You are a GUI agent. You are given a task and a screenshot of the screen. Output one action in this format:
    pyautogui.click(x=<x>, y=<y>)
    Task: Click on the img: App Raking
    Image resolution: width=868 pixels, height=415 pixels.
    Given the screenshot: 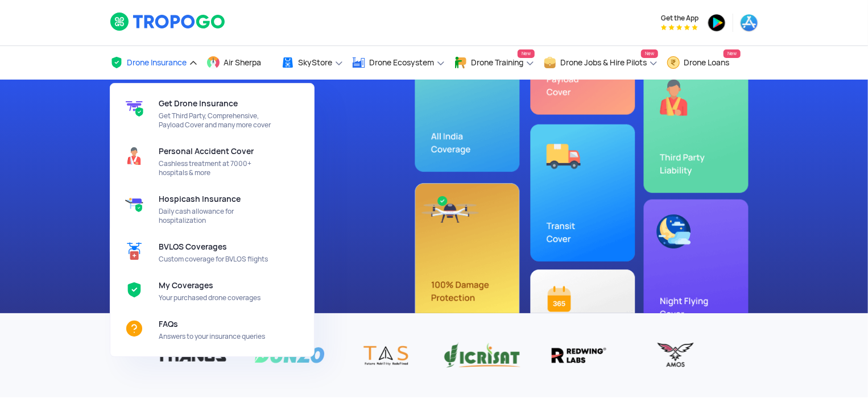 What is the action you would take?
    pyautogui.click(x=679, y=27)
    